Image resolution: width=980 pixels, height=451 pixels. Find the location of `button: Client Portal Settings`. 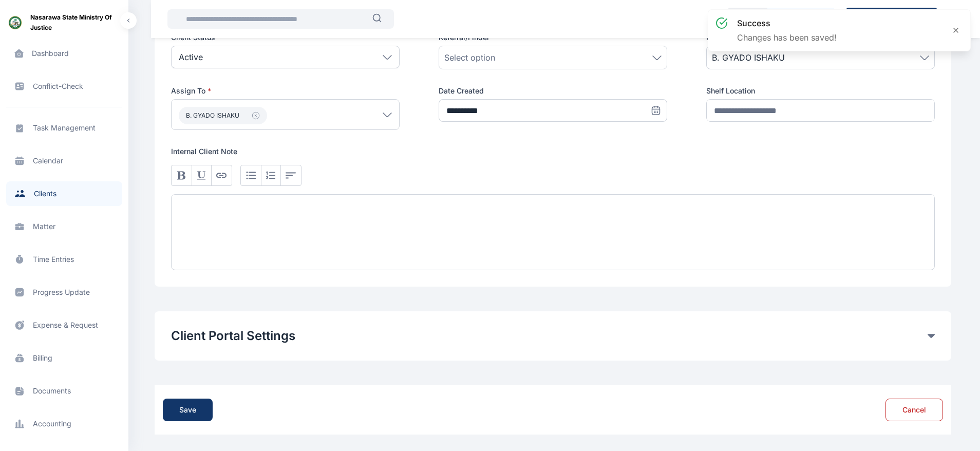

button: Client Portal Settings is located at coordinates (550, 336).